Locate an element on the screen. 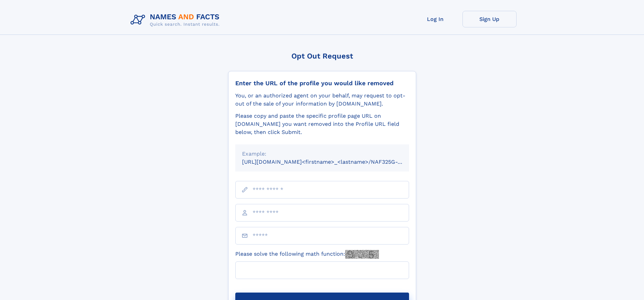 Image resolution: width=644 pixels, height=300 pixels. div: Example: is located at coordinates (322, 154).